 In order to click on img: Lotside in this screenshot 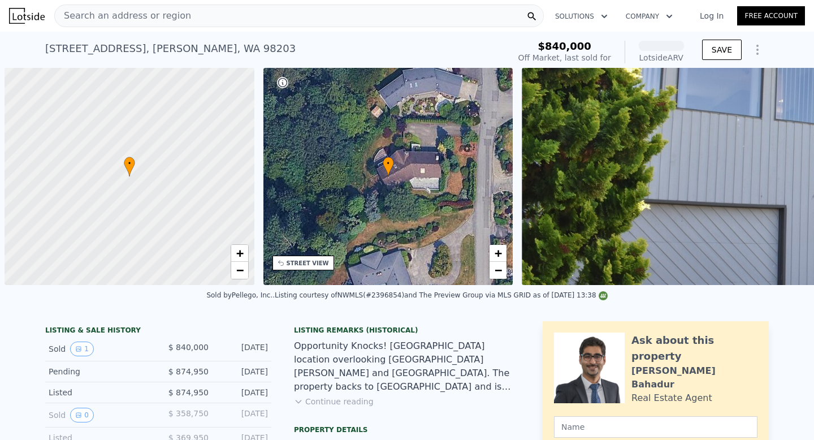, I will do `click(27, 16)`.